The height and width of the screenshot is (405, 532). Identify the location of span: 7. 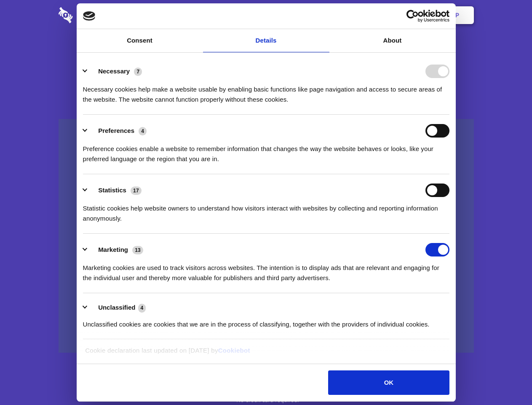
(138, 72).